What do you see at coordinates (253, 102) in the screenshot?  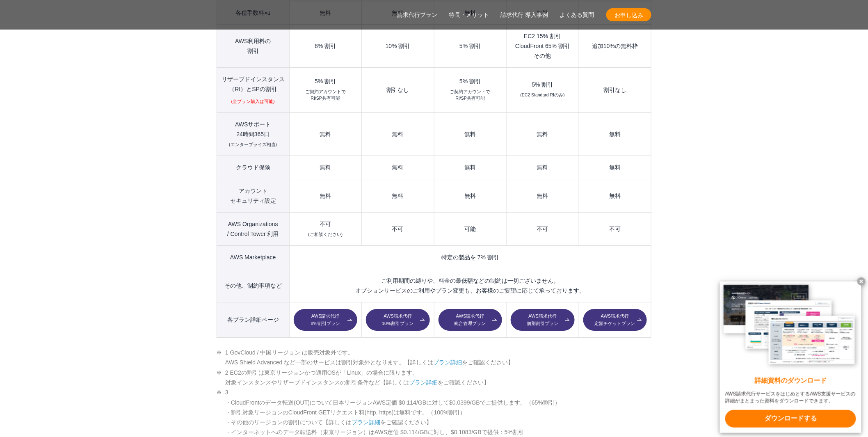 I see `small: (全プラン購入は可能)` at bounding box center [253, 102].